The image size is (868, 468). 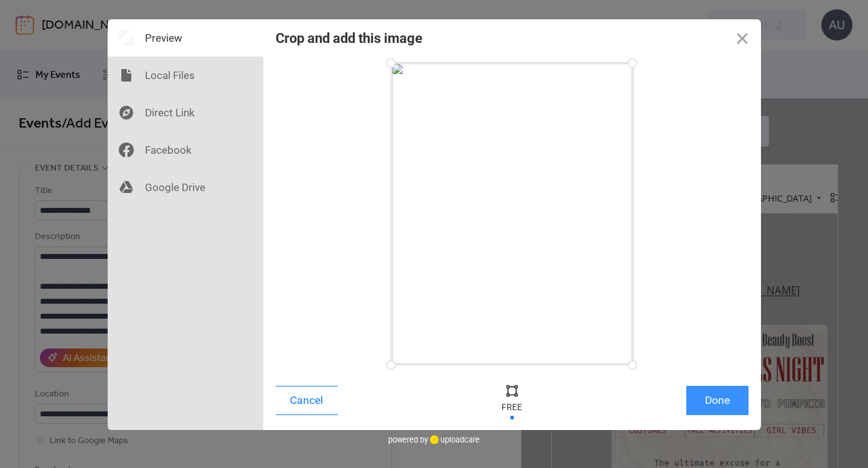 I want to click on div: Google Drive, so click(x=186, y=187).